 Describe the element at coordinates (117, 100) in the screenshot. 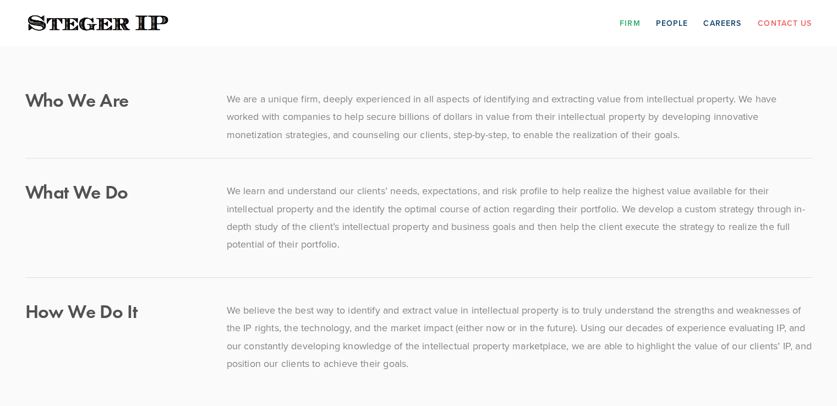

I see `h2: Who We Are` at that location.